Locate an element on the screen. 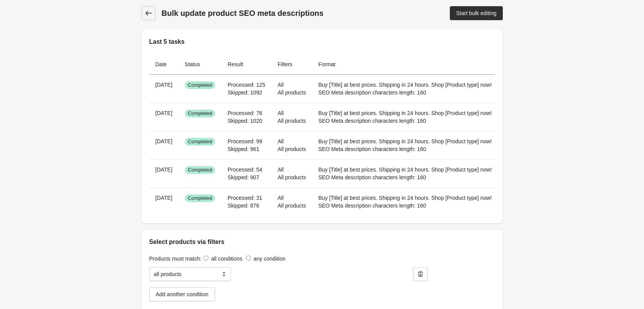 The width and height of the screenshot is (644, 309). th: Format is located at coordinates (405, 64).